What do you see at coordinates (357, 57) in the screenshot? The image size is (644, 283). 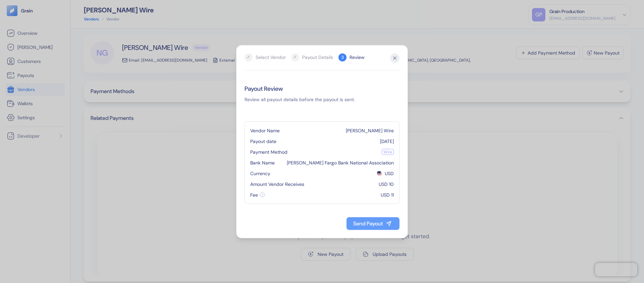 I see `div: Review` at bounding box center [357, 57].